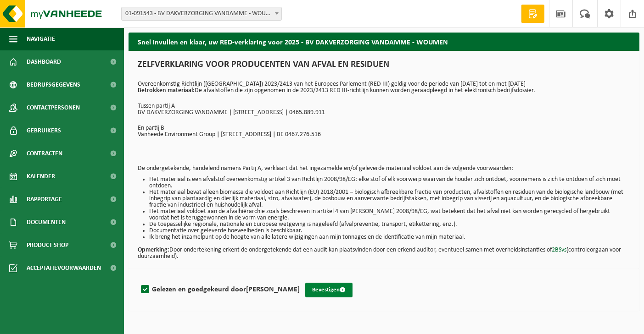 This screenshot has height=334, width=644. What do you see at coordinates (166, 90) in the screenshot?
I see `strong: Betrokken materiaal:` at bounding box center [166, 90].